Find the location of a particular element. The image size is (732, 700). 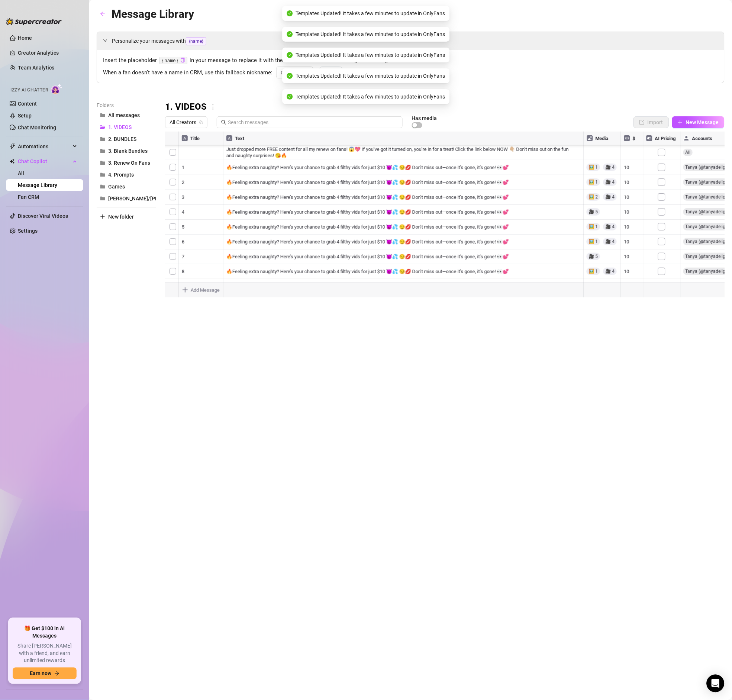

button: Earn nowarrow-right is located at coordinates (44, 673).